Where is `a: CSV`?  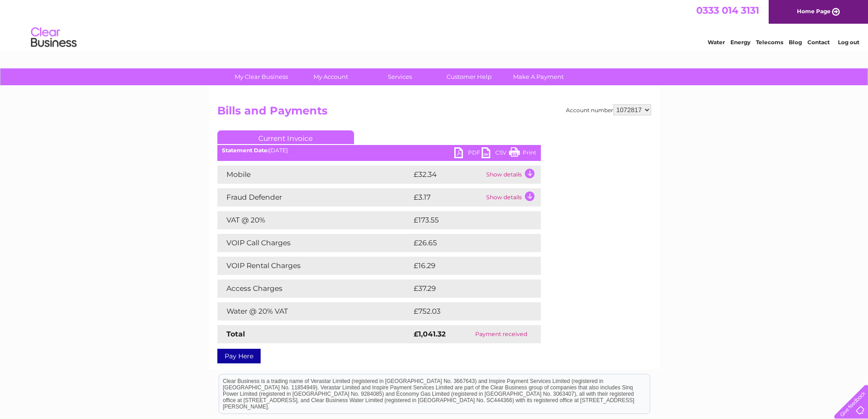
a: CSV is located at coordinates (495, 154).